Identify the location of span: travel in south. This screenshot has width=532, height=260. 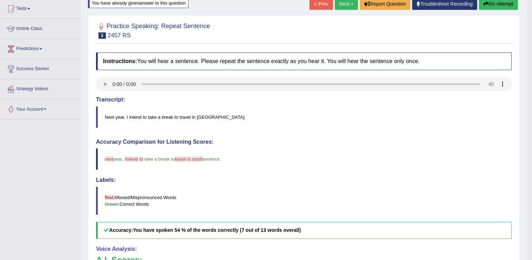
(189, 159).